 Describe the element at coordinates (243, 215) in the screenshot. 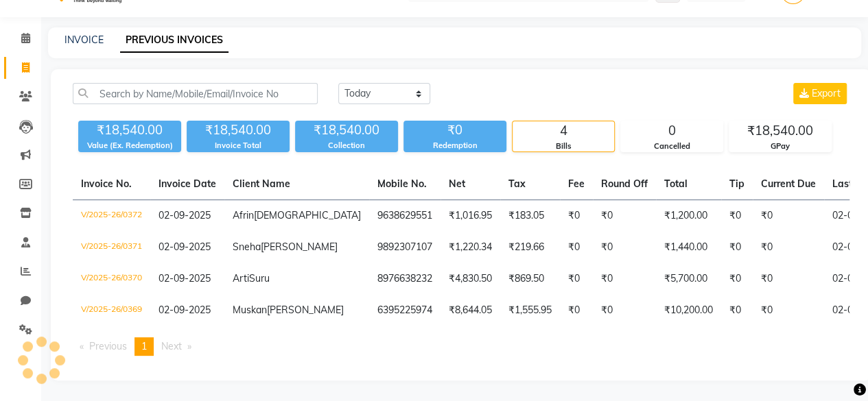

I see `span: Afrin` at that location.